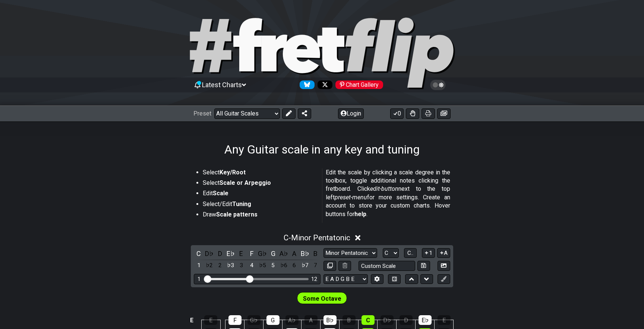 This screenshot has width=644, height=329. Describe the element at coordinates (323, 84) in the screenshot. I see `a: Follow #fretflip at X` at that location.